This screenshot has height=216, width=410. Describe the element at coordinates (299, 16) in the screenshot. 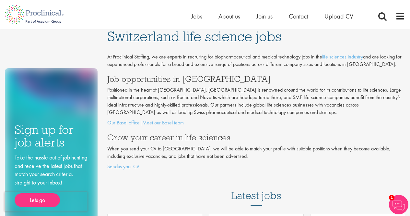

I see `span: Contact` at that location.